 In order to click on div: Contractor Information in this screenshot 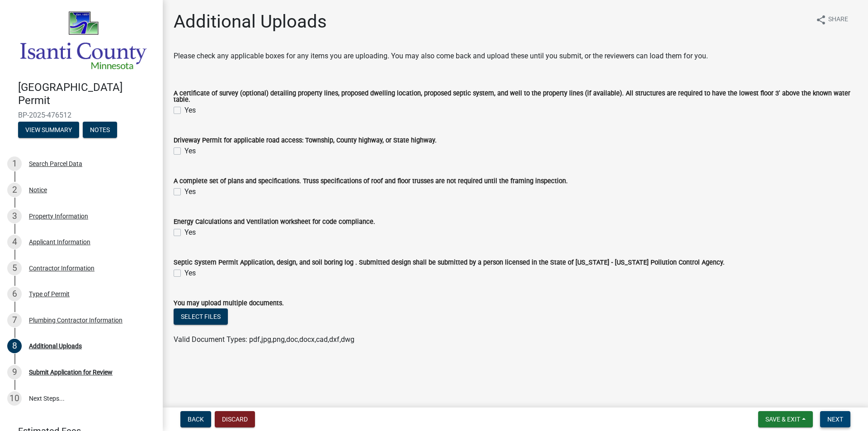, I will do `click(62, 268)`.